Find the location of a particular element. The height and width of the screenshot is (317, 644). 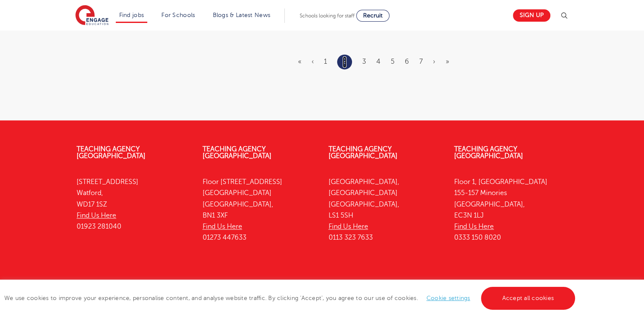

a: Find jobs is located at coordinates (132, 15).